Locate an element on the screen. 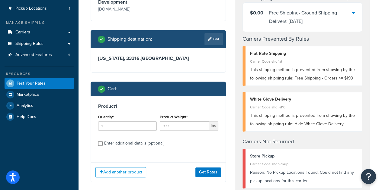 The height and width of the screenshot is (190, 382). li: Marketplace is located at coordinates (39, 95).